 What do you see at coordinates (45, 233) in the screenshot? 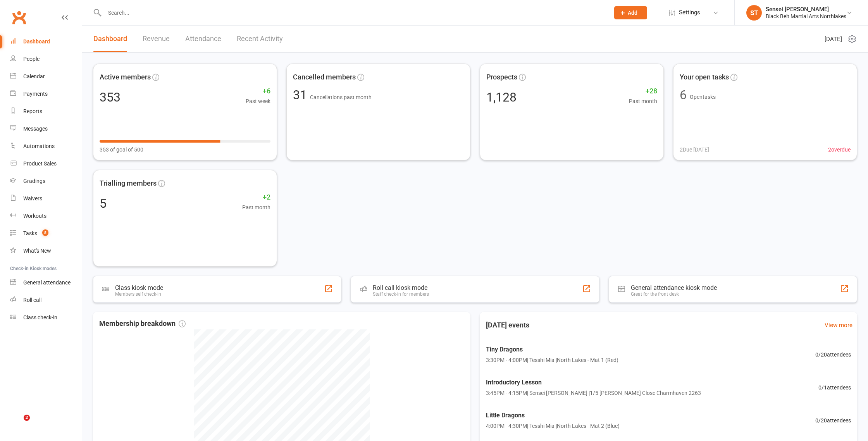
I see `span: 5` at bounding box center [45, 233].